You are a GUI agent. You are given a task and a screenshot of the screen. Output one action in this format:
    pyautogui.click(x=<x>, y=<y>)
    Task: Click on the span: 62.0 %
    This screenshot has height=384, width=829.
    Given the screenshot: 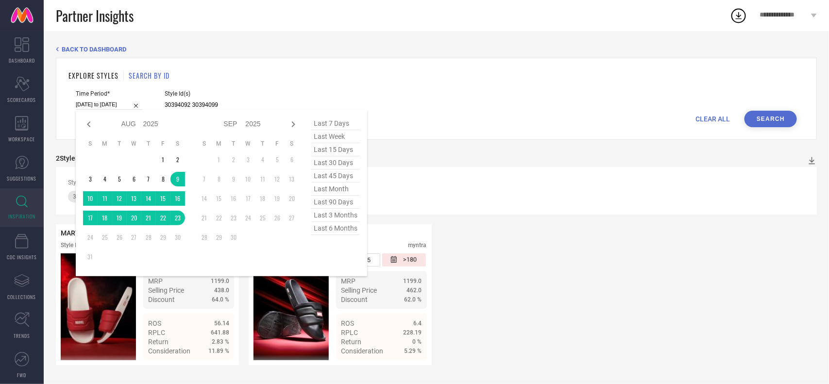 What is the action you would take?
    pyautogui.click(x=414, y=300)
    